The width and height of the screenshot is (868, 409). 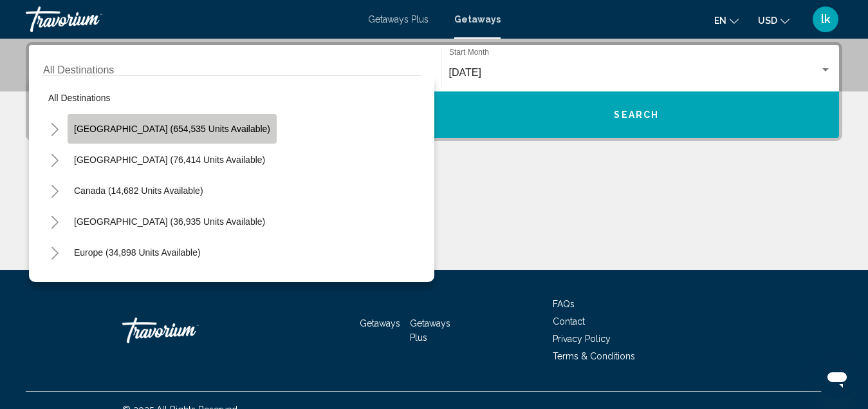 I want to click on div: Search widget, so click(x=434, y=91).